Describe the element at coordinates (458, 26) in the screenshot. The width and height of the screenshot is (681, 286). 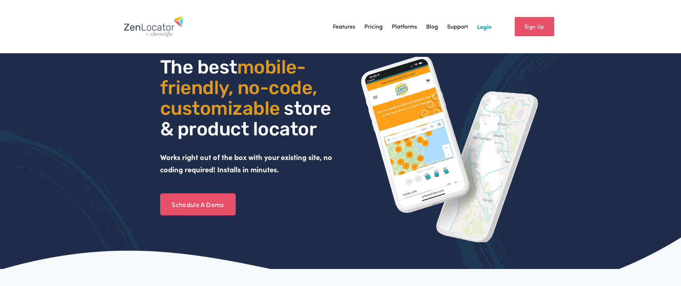
I see `a: Support` at that location.